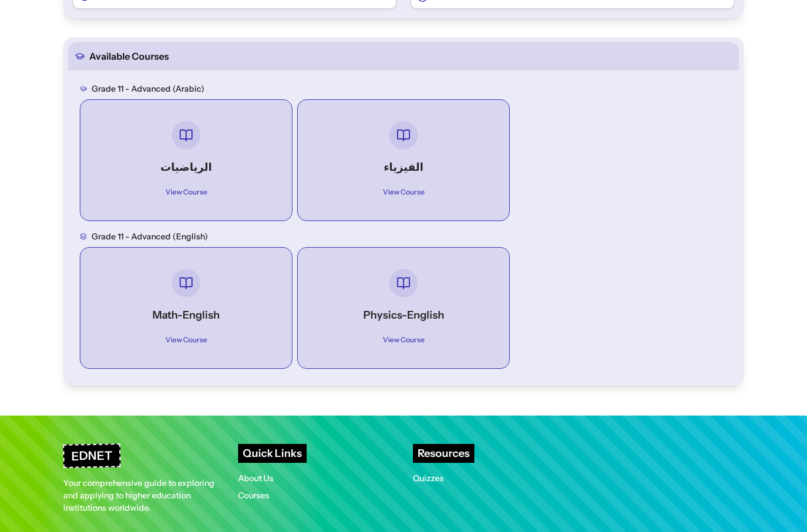  Describe the element at coordinates (129, 56) in the screenshot. I see `span: Available Courses` at that location.